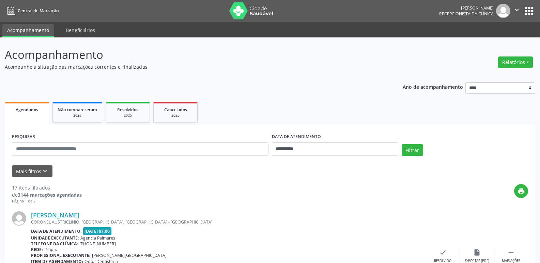 The height and width of the screenshot is (263, 540). I want to click on span: Agencia Palmares, so click(98, 238).